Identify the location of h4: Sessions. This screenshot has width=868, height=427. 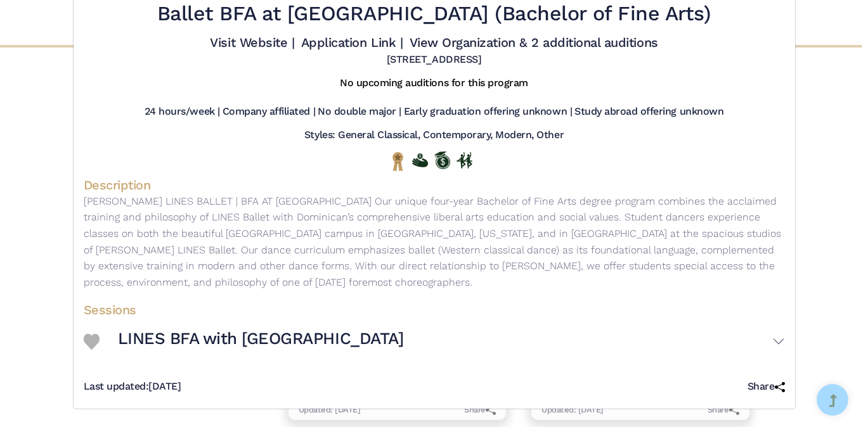
(434, 310).